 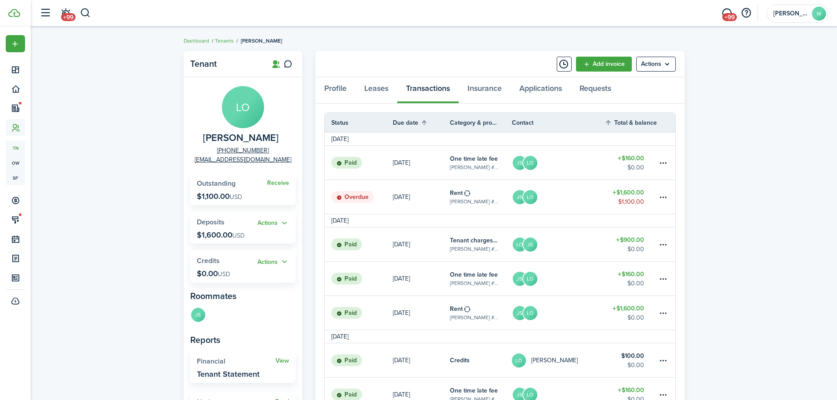 I want to click on a: Profile, so click(x=335, y=90).